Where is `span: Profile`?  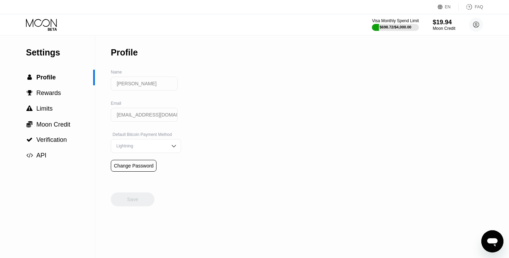 span: Profile is located at coordinates (46, 77).